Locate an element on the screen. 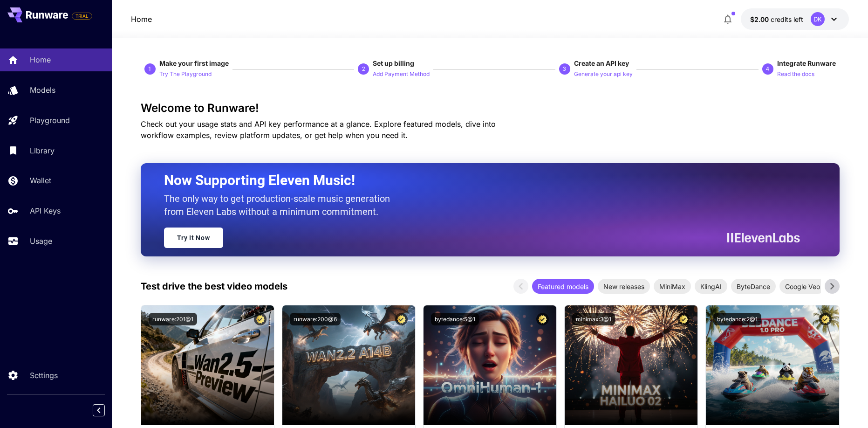 This screenshot has width=868, height=428. button: bytedance:5@1 is located at coordinates (455, 319).